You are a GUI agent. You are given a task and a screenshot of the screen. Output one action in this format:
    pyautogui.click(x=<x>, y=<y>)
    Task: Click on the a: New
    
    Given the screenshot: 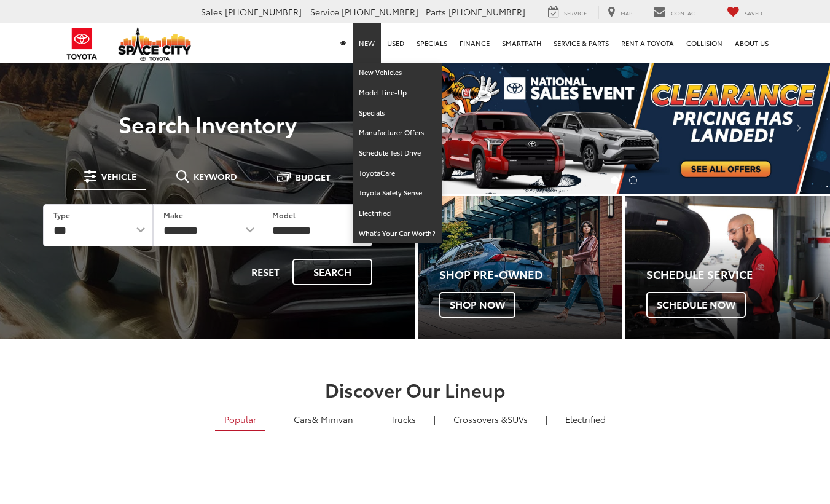 What is the action you would take?
    pyautogui.click(x=367, y=43)
    